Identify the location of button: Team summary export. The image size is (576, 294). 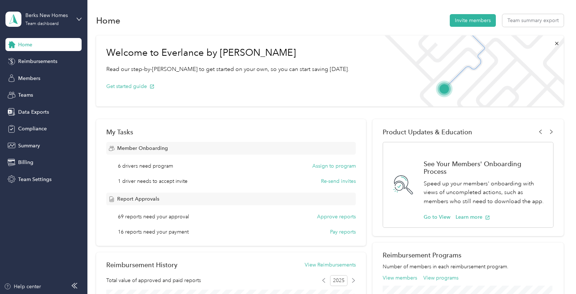
(533, 20).